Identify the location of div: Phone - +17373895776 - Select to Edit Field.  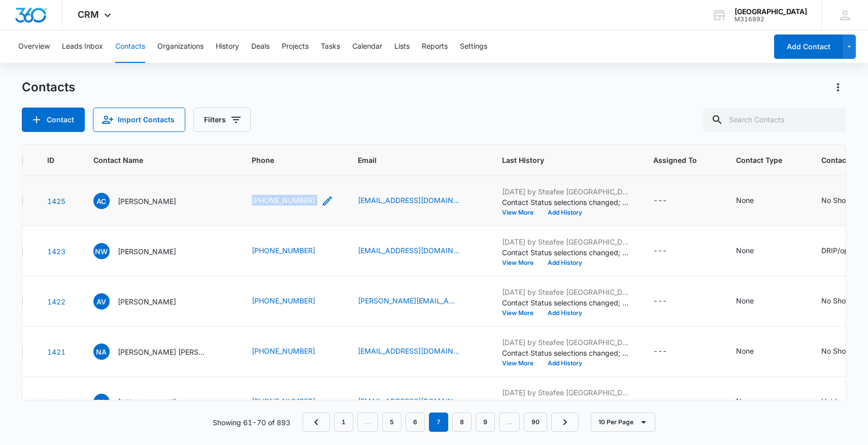
(292, 201).